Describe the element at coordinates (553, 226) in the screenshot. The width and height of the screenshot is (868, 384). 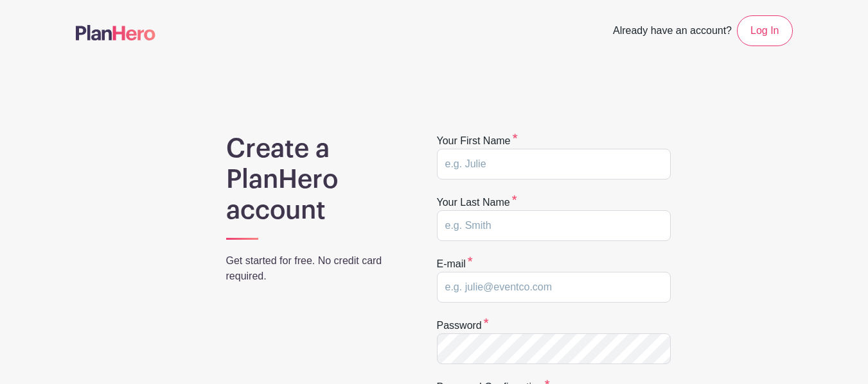
I see `input: e.g. Smith` at that location.